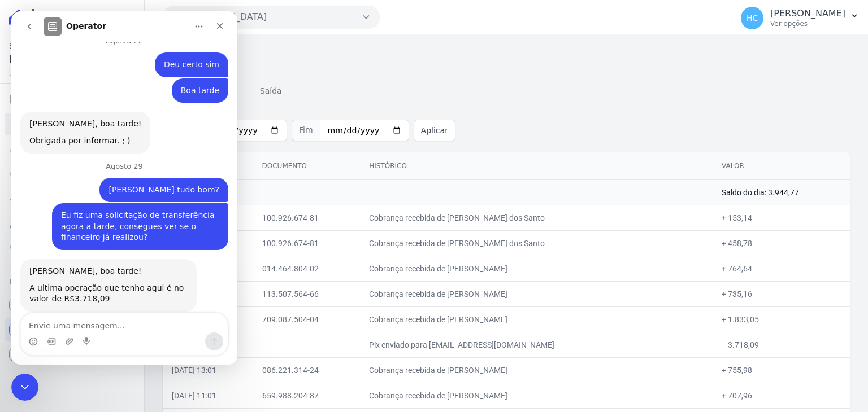 The image size is (868, 412). Describe the element at coordinates (752, 18) in the screenshot. I see `span: HC` at that location.